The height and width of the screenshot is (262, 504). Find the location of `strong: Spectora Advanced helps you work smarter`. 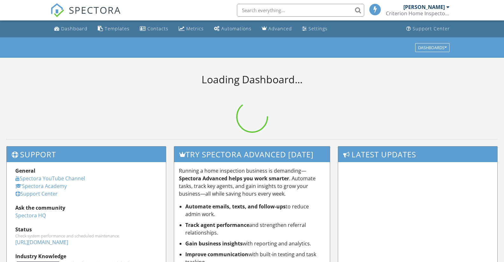

strong: Spectora Advanced helps you work smarter is located at coordinates (234, 178).